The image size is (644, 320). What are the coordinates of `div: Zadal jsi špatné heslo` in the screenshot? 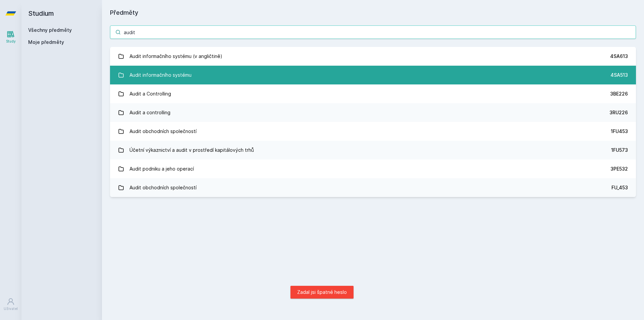 It's located at (322, 292).